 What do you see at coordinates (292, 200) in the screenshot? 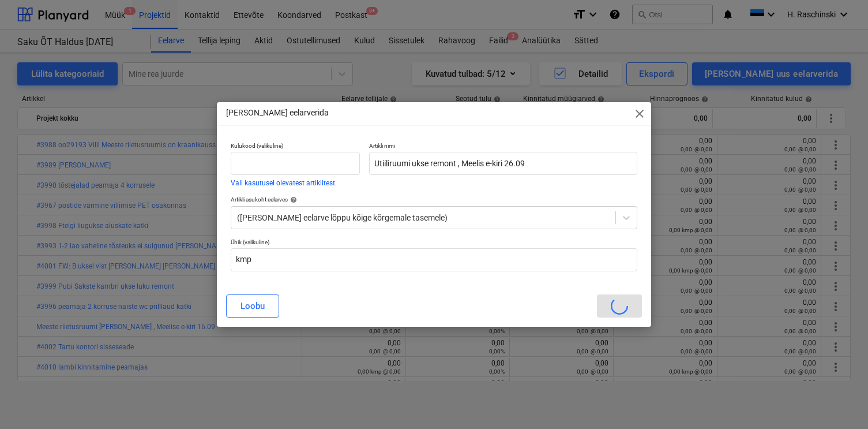
I see `span: help` at bounding box center [292, 200].